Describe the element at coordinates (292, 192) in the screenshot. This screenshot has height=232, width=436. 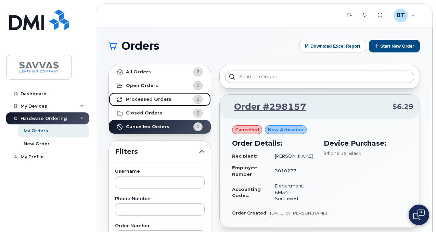
I see `td: Department: 6M34 - Southwest` at that location.